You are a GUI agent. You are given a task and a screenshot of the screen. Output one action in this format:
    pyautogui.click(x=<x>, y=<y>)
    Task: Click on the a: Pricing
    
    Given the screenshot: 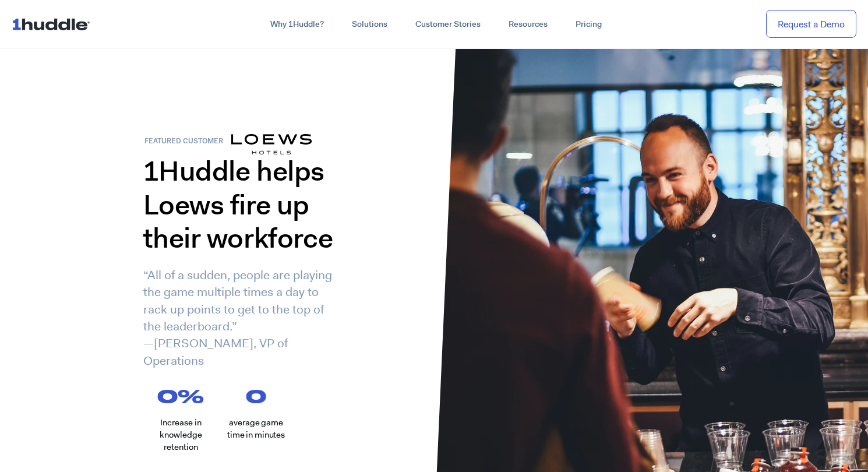 What is the action you would take?
    pyautogui.click(x=589, y=25)
    